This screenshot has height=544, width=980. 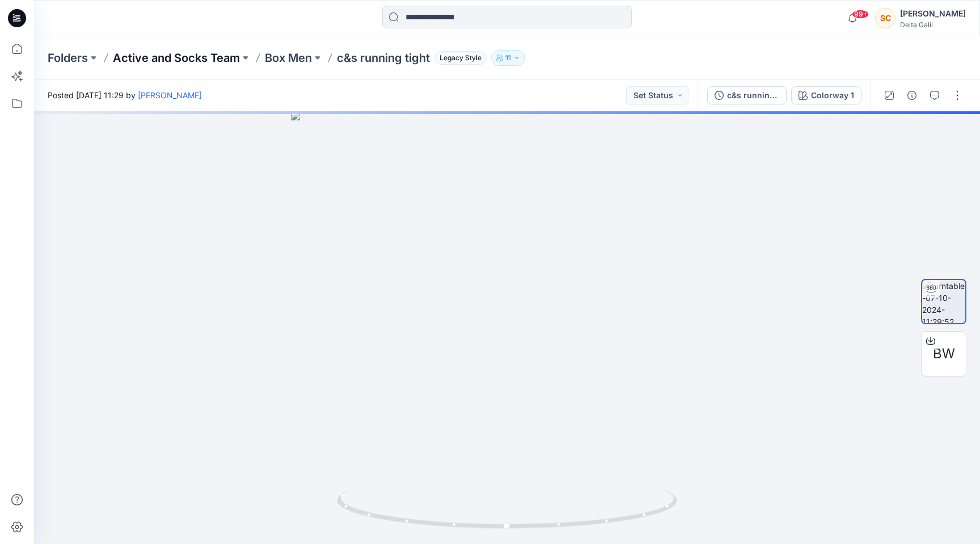 I want to click on p: Active and Socks Team, so click(x=177, y=58).